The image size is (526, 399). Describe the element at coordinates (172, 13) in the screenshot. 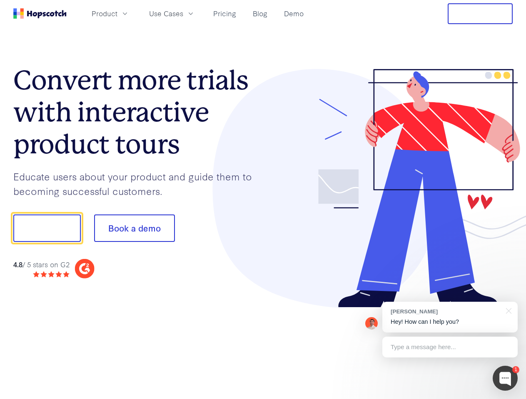

I see `button: Use Cases` at that location.